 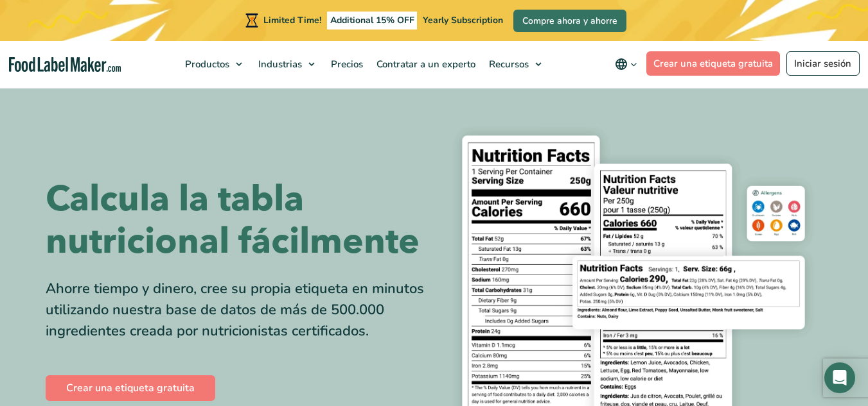 I want to click on span: Additional 15% OFF, so click(x=372, y=20).